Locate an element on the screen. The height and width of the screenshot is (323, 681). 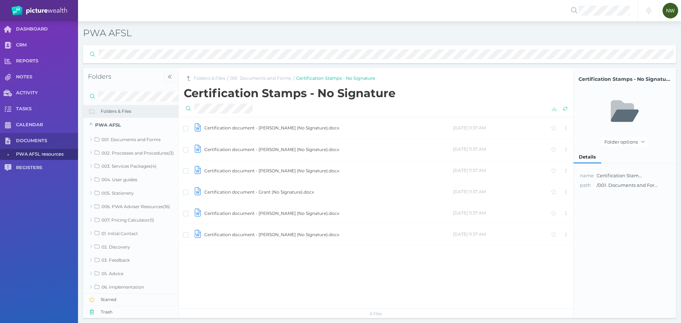
h2: Certification Stamps - No Signature is located at coordinates (377, 93).